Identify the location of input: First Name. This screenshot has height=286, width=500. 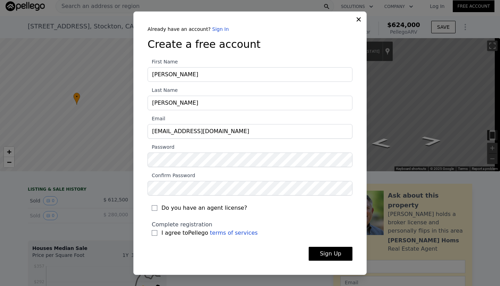
(250, 75).